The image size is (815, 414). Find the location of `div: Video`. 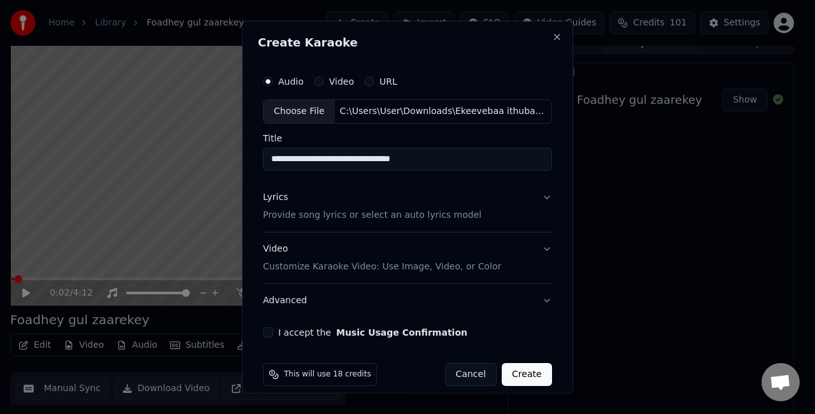

div: Video is located at coordinates (382, 257).